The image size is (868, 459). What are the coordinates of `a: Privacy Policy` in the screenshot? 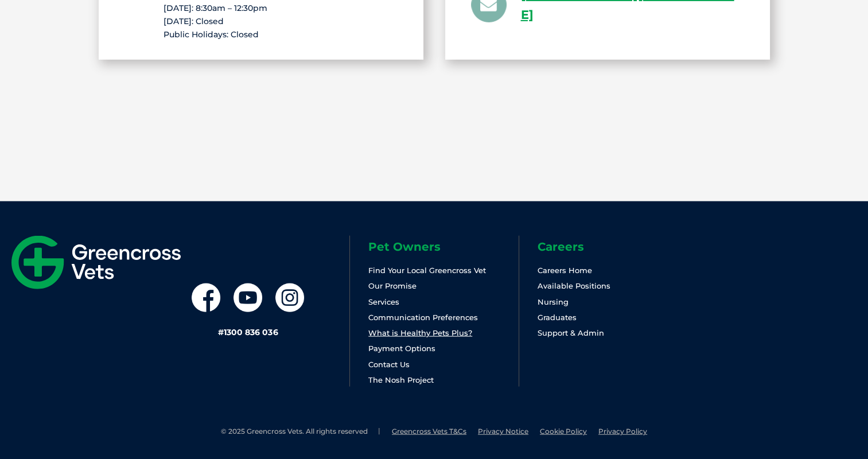 It's located at (622, 431).